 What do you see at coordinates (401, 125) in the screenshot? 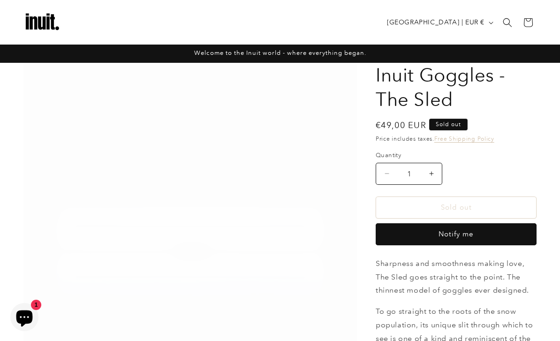
I see `span: €49,00 EUR` at bounding box center [401, 125].